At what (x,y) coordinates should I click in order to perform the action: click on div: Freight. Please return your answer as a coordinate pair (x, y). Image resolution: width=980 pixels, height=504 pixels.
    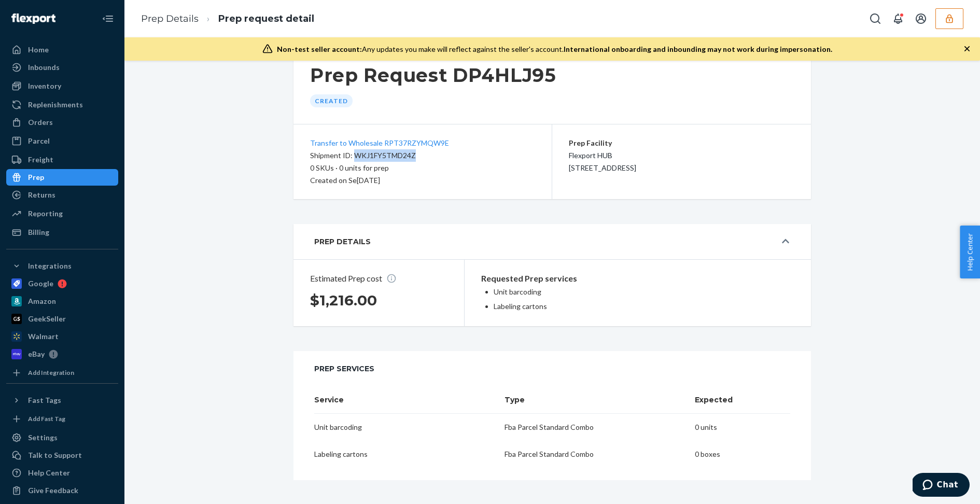
    Looking at the image, I should click on (41, 159).